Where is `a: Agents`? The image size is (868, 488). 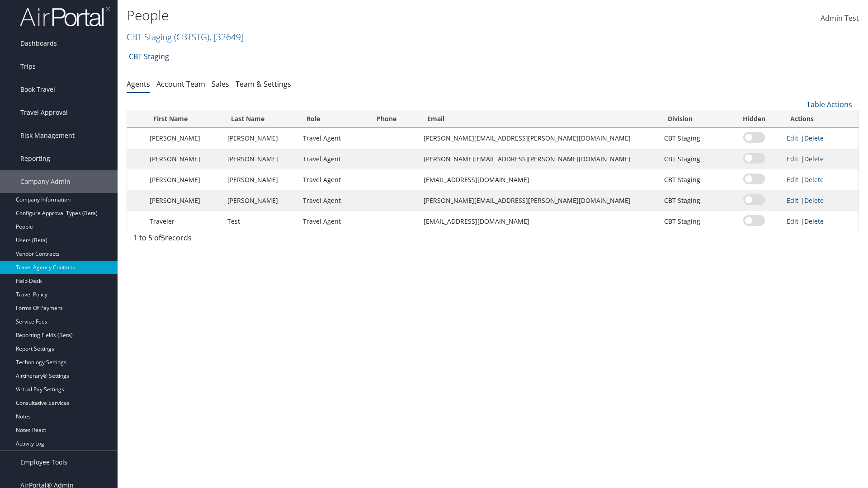
a: Agents is located at coordinates (139, 84).